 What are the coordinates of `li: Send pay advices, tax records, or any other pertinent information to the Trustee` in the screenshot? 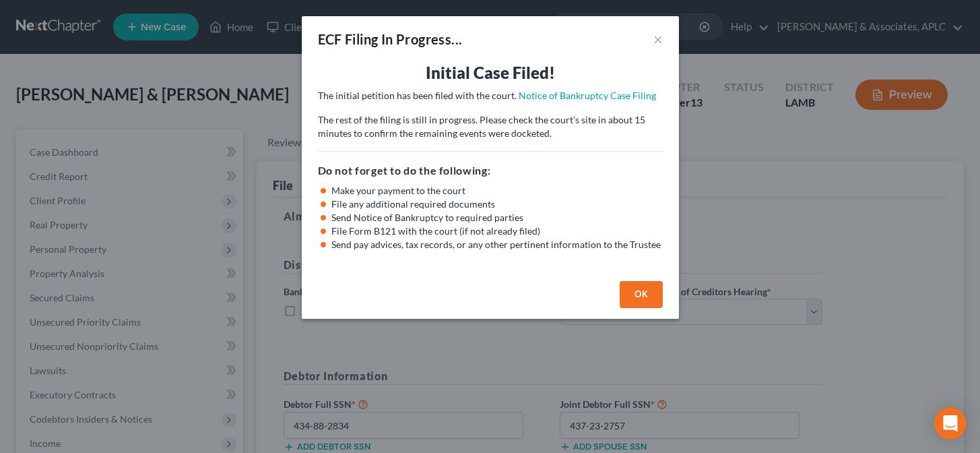 It's located at (497, 244).